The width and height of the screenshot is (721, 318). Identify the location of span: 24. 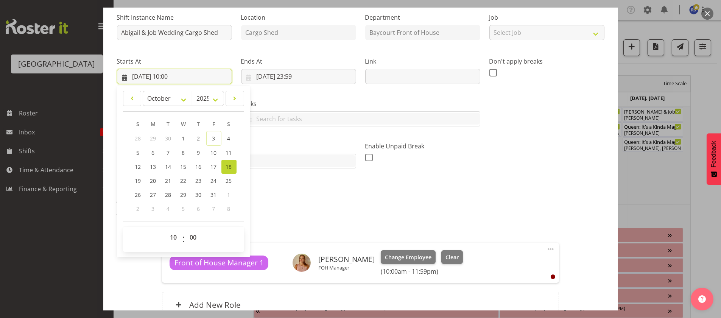
(214, 180).